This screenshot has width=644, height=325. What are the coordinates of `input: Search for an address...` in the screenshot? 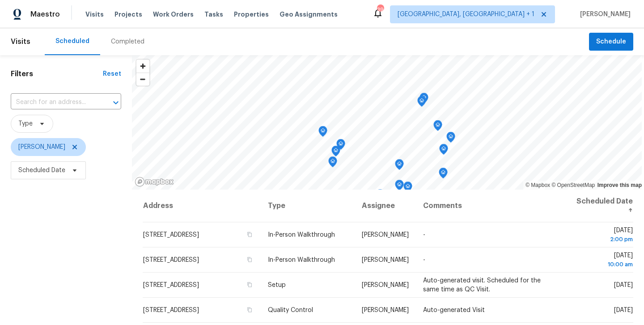 It's located at (53, 102).